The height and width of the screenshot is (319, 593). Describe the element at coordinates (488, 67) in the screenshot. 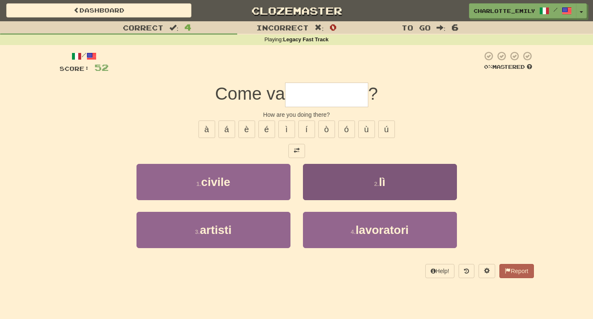

I see `span: 0 %` at that location.